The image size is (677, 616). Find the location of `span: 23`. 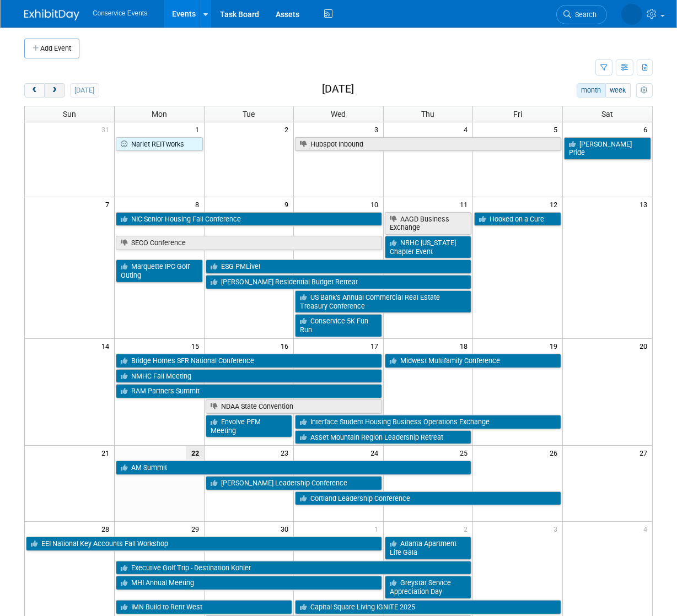

span: 23 is located at coordinates (286, 452).